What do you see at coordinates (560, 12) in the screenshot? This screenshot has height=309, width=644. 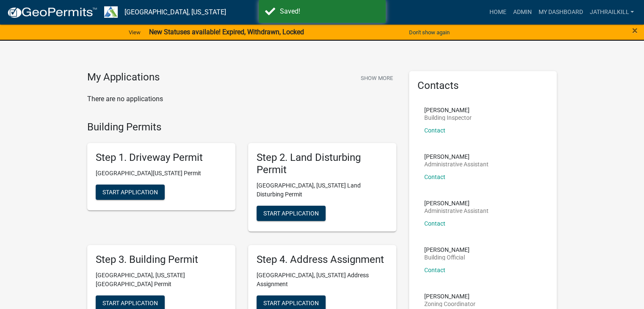 I see `a: My Dashboard` at bounding box center [560, 12].